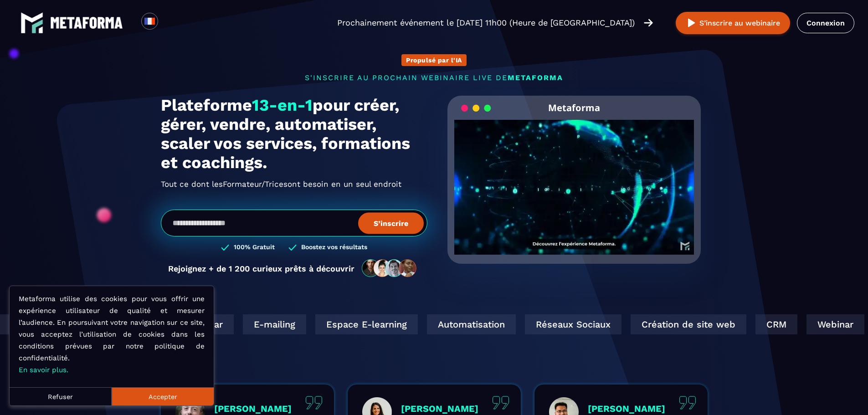 This screenshot has height=415, width=868. Describe the element at coordinates (163, 396) in the screenshot. I see `button: Accepter` at that location.